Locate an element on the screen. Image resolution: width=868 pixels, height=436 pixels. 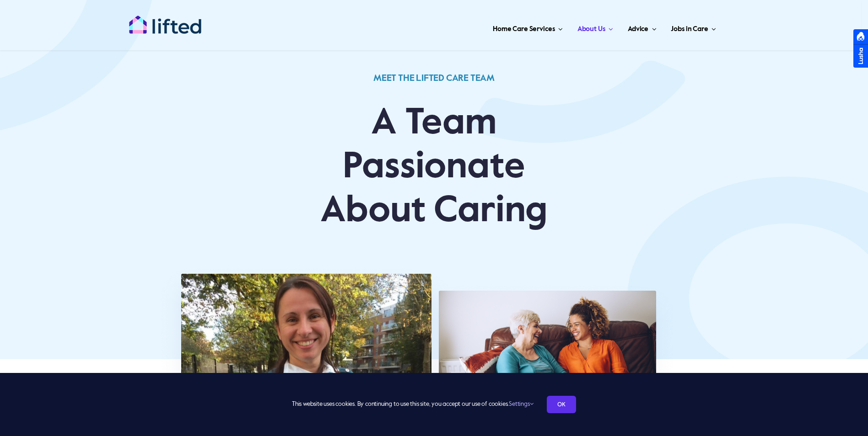
a: lifted-logo is located at coordinates (165, 20).